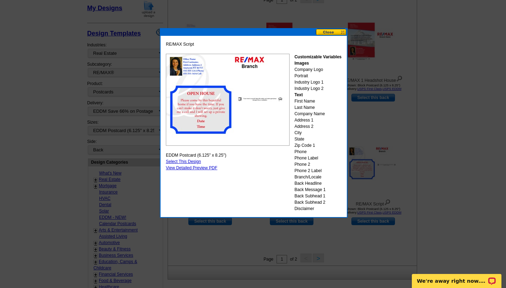  Describe the element at coordinates (45, 15) in the screenshot. I see `p: We're away right now. Please check back later!` at that location.